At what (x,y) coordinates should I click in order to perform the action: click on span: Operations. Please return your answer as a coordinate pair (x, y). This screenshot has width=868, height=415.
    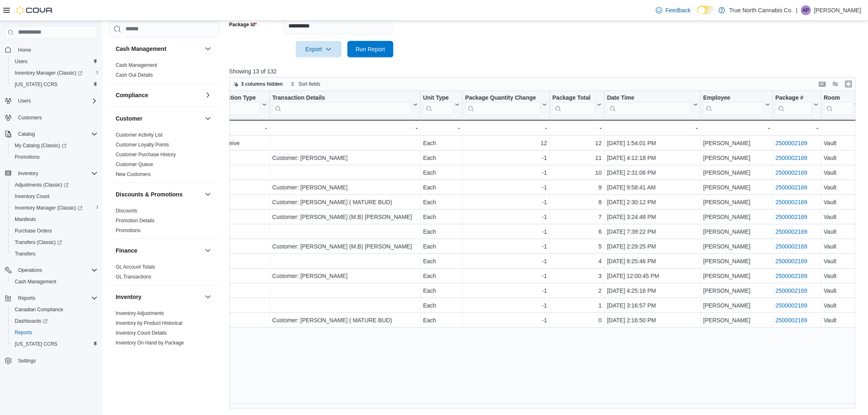
    Looking at the image, I should click on (56, 270).